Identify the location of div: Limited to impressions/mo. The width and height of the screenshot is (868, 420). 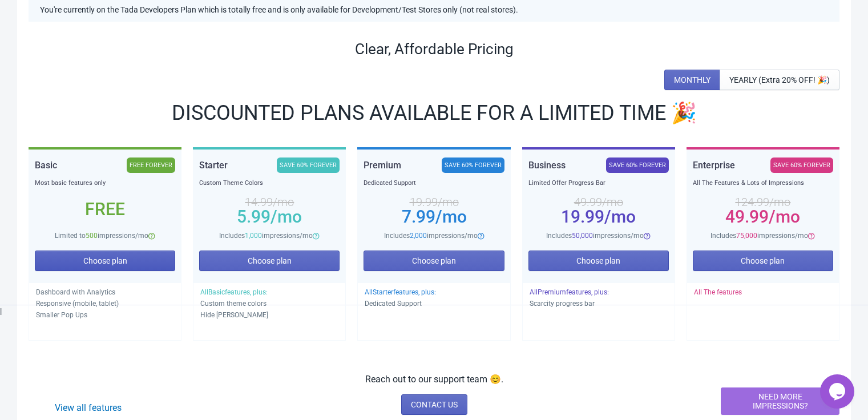
(105, 236).